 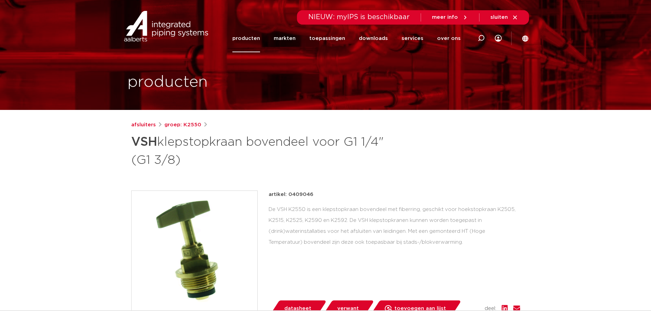 I want to click on span: sluiten, so click(x=499, y=17).